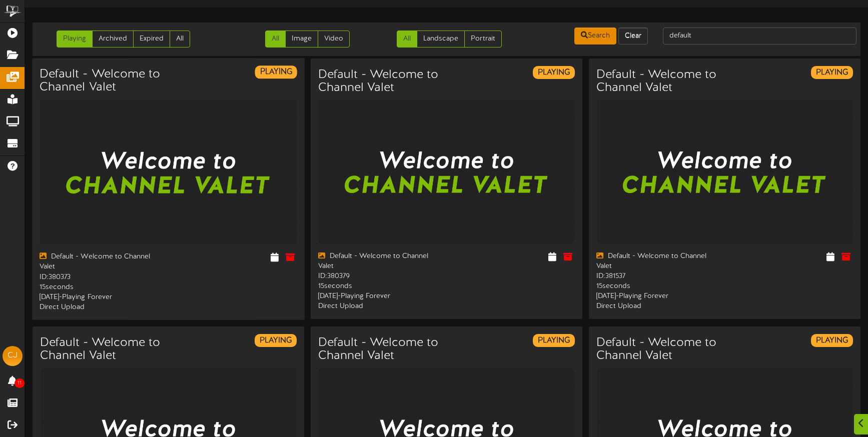  I want to click on a: Image, so click(302, 39).